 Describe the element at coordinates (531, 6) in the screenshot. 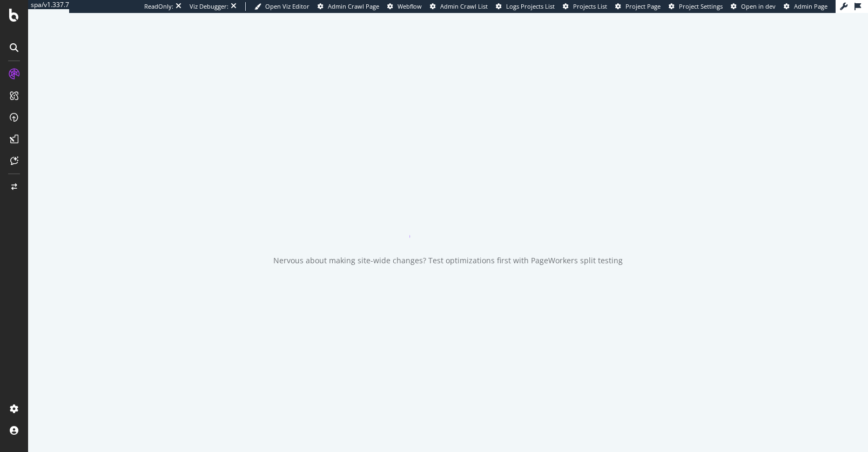

I see `span: Logs Projects List` at that location.